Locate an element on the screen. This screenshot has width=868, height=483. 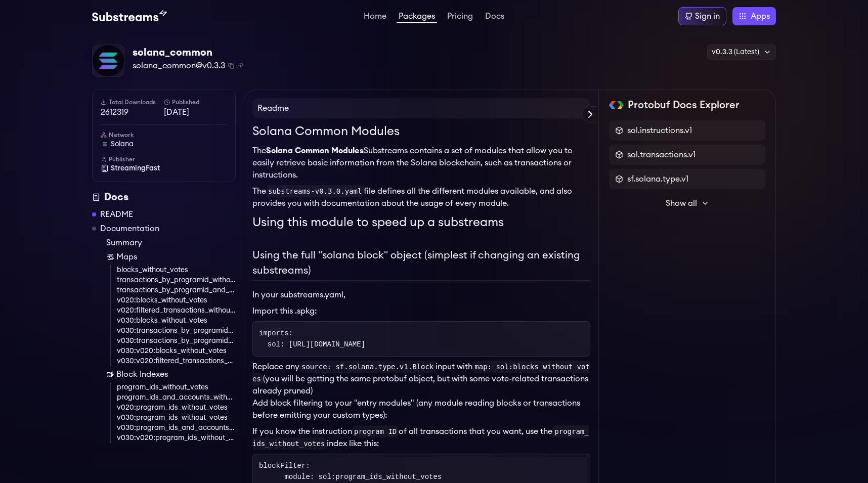
a: v030:v020:blocks_without_votes is located at coordinates (176, 351).